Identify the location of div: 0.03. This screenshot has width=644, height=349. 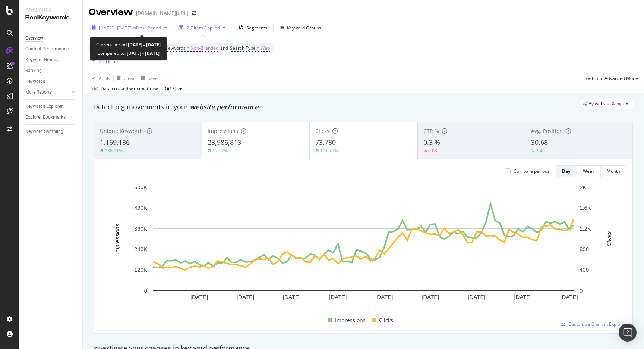
(433, 150).